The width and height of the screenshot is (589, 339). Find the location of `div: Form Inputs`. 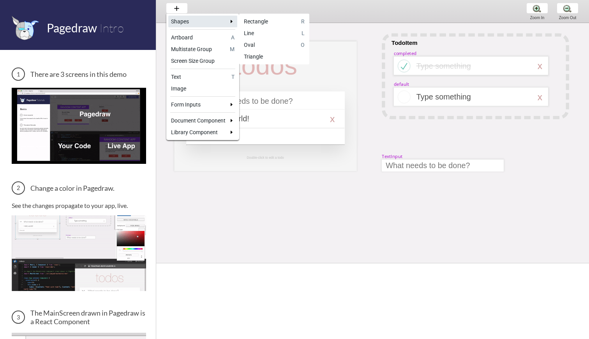

div: Form Inputs is located at coordinates (198, 104).